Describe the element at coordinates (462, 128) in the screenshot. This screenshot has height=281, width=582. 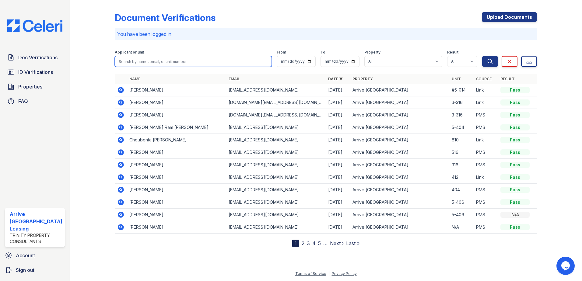
I see `td: 5-404` at that location.